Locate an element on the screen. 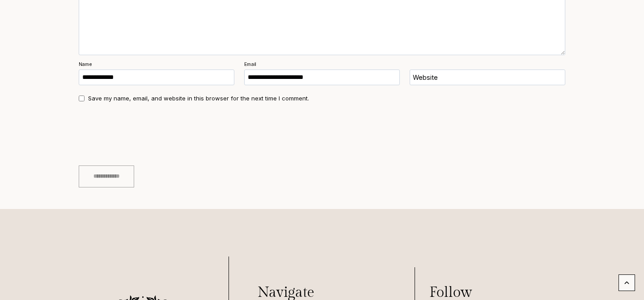  a: Scroll to top is located at coordinates (627, 282).